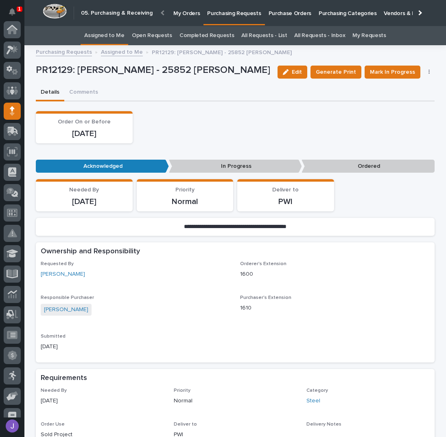  What do you see at coordinates (368, 166) in the screenshot?
I see `p: Ordered` at bounding box center [368, 166].